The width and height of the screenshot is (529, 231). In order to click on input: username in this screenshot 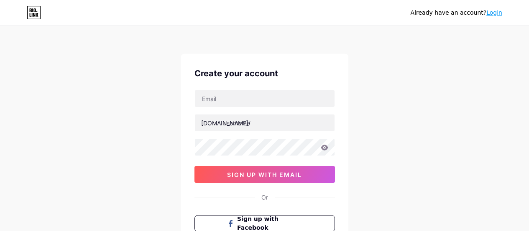, I will do `click(265, 123)`.